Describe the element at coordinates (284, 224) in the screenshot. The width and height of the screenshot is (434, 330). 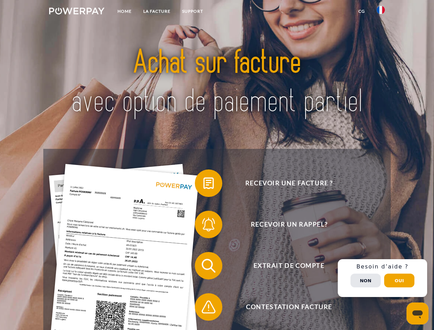
I see `a: Recevoir un rappel?` at that location.